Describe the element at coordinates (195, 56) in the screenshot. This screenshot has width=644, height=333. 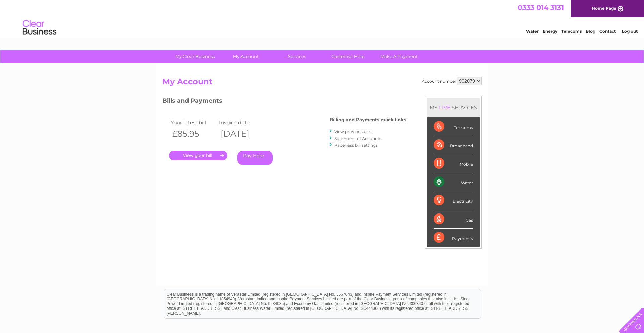
I see `a: My Clear Business` at that location.